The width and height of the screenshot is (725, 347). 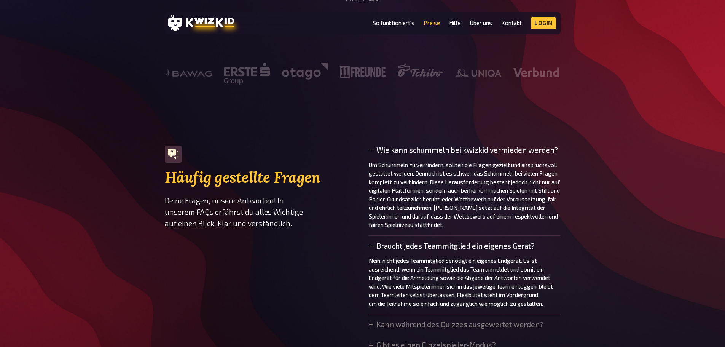 What do you see at coordinates (261, 177) in the screenshot?
I see `h2: Häufig gestellte Fragen` at bounding box center [261, 177].